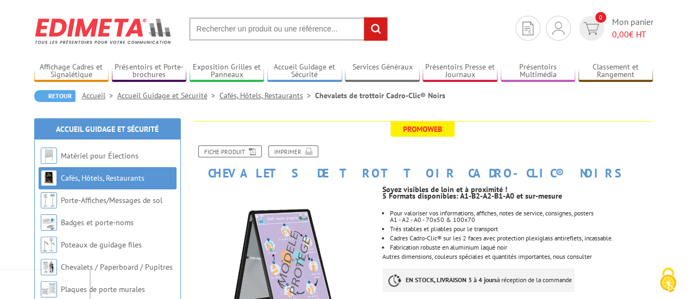  I want to click on a: Présentoirs et Porte-brochures, so click(149, 71).